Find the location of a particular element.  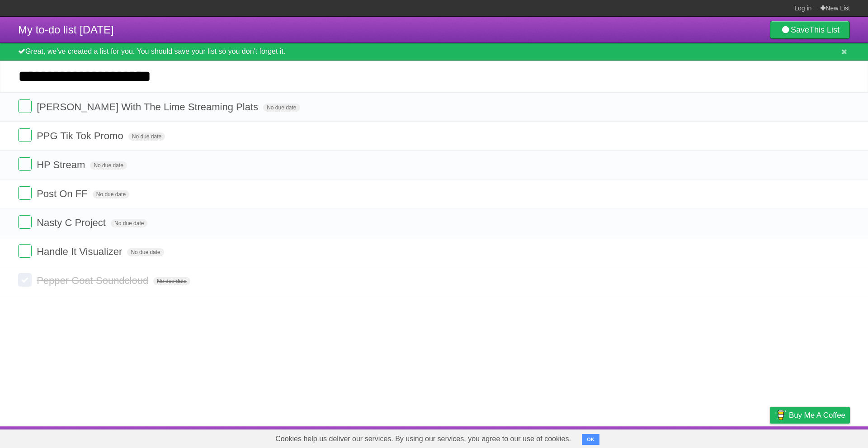

a: Privacy is located at coordinates (770, 437).